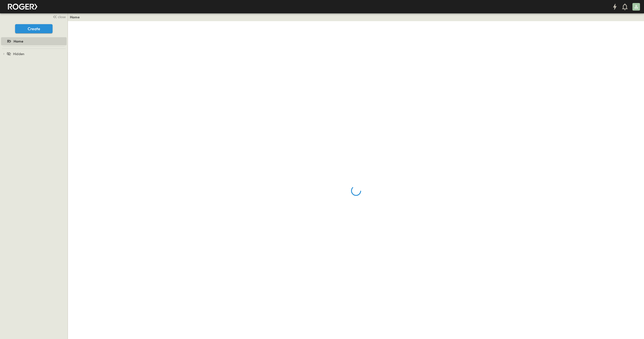  Describe the element at coordinates (18, 54) in the screenshot. I see `span: Hidden` at that location.